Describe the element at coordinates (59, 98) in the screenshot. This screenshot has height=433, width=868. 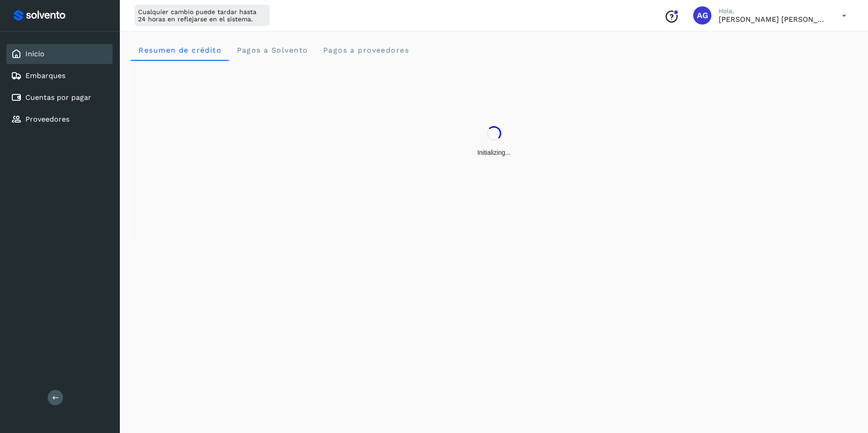
I see `div: Cuentas por pagar` at that location.